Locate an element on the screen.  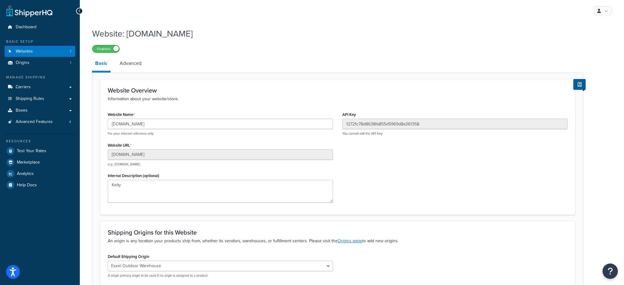
a: Help Docs is located at coordinates (40, 185).